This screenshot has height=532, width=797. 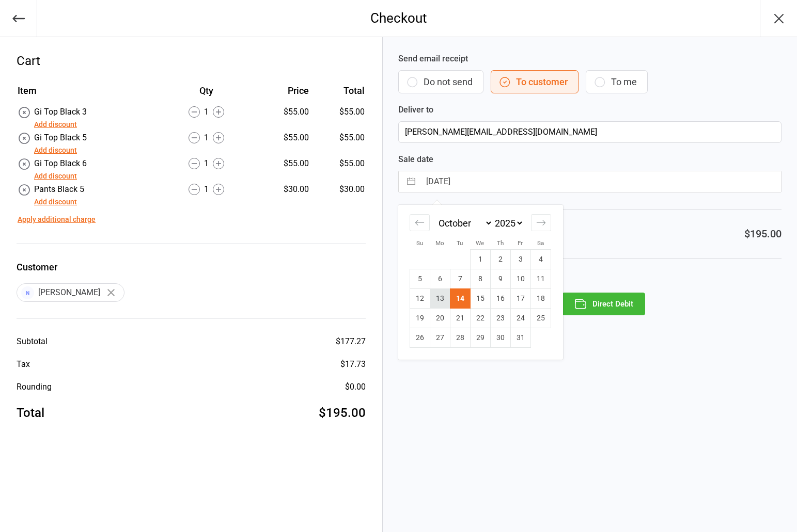 I want to click on td: Monday, October 6, 2025, so click(x=440, y=280).